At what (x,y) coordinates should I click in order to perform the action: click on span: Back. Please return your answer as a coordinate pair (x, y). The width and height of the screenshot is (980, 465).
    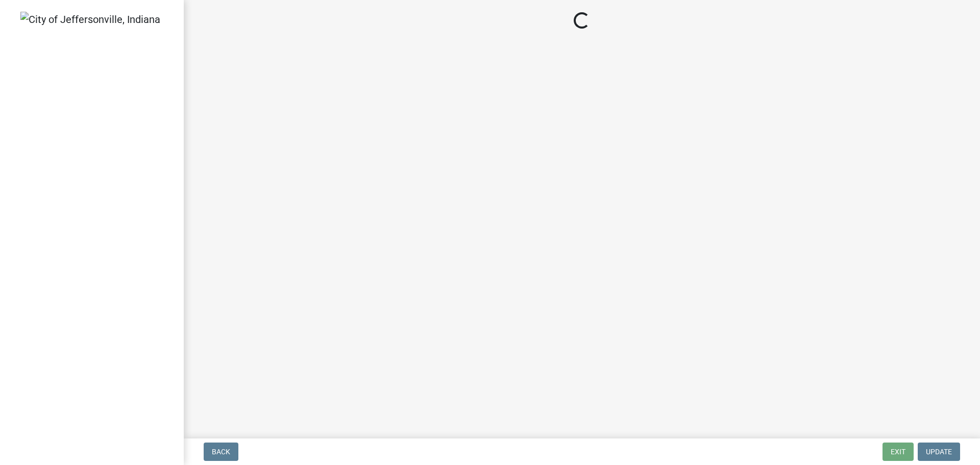
    Looking at the image, I should click on (221, 451).